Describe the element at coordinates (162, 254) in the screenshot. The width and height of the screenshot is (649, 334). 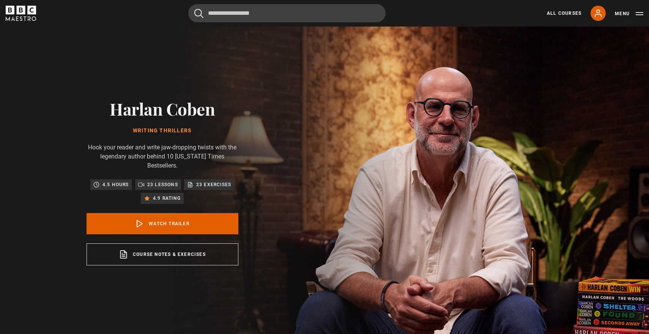
I see `a: Course notes & exercises` at that location.